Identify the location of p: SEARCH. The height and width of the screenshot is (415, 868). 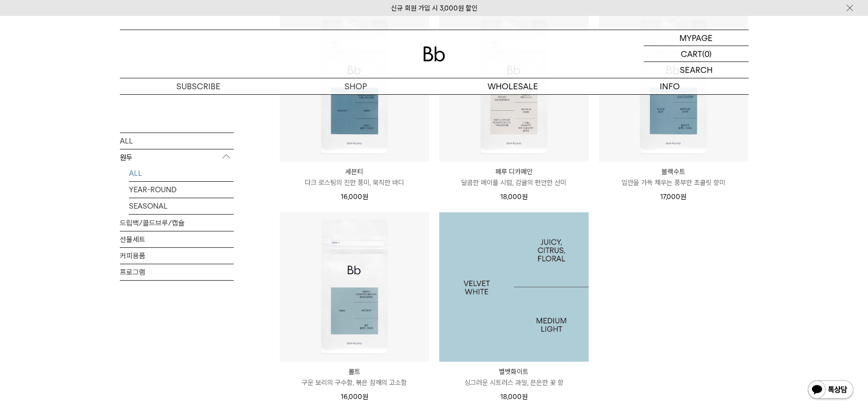
(696, 70).